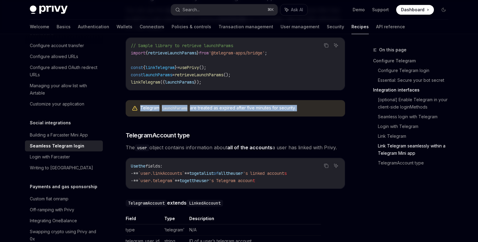  Describe the element at coordinates (53, 221) in the screenshot. I see `div: Integrating OneBalance` at that location.